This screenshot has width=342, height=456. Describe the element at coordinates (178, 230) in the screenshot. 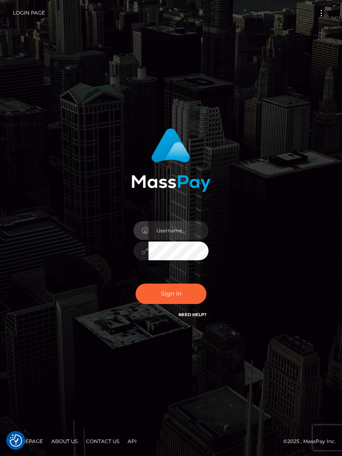

I see `input: Username...` at that location.